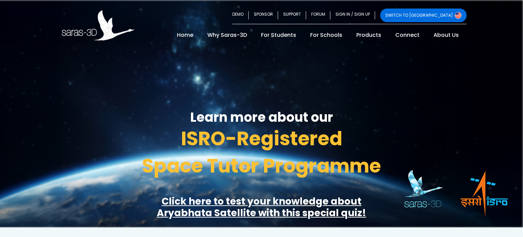  Describe the element at coordinates (458, 15) in the screenshot. I see `img: Switch to USA` at that location.